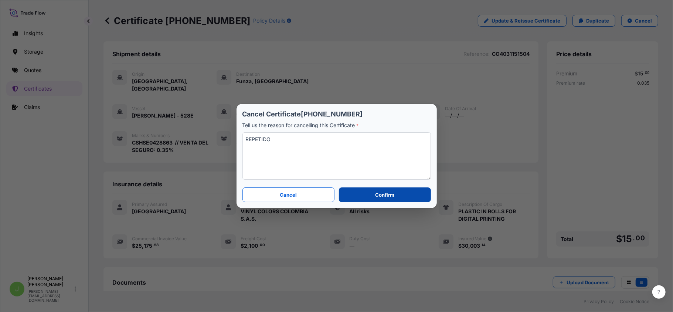 The image size is (673, 312). I want to click on button: Cancel, so click(289, 195).